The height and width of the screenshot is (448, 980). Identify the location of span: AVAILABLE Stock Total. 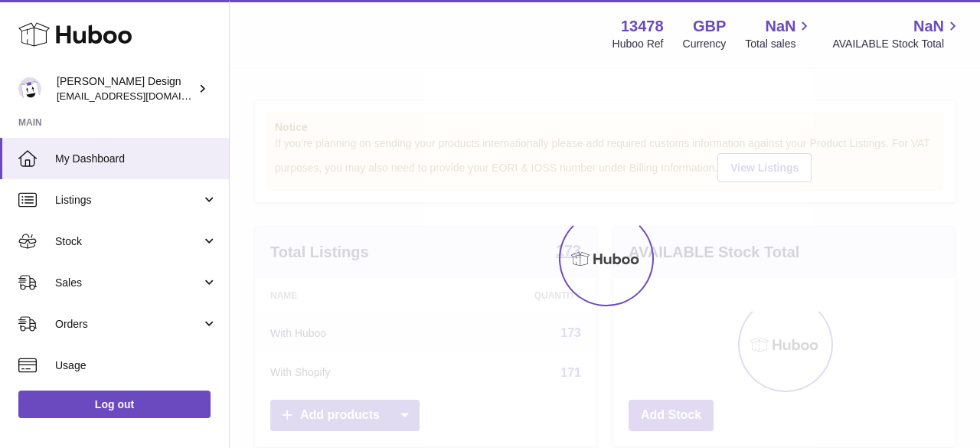
(897, 43).